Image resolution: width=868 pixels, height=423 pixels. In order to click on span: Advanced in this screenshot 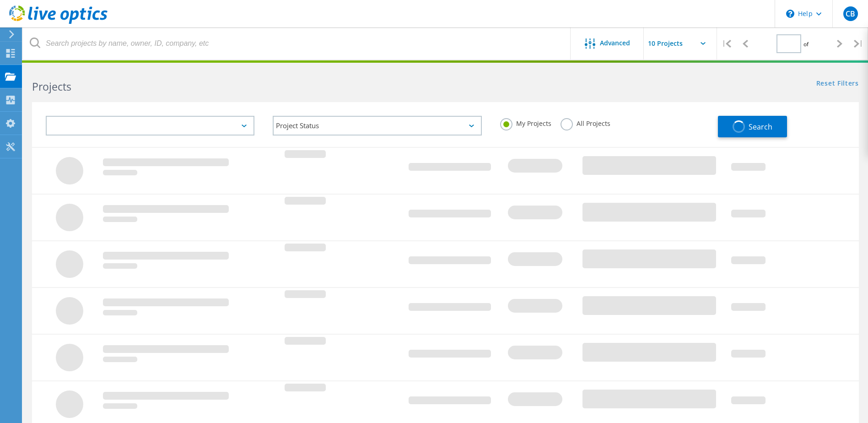, I will do `click(615, 43)`.